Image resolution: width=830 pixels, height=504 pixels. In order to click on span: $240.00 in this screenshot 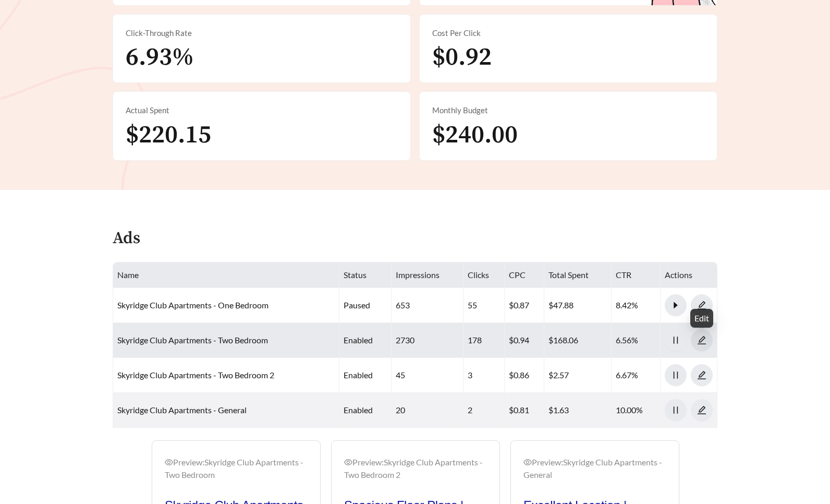, I will do `click(475, 135)`.